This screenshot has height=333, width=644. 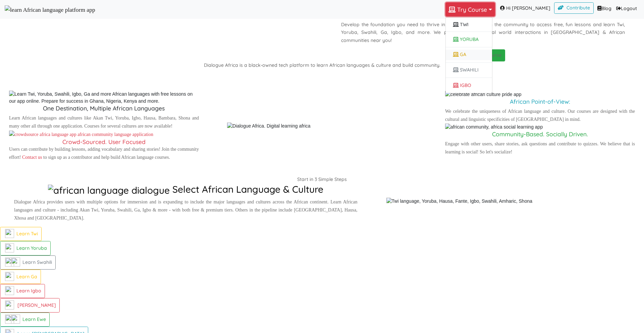 What do you see at coordinates (493, 127) in the screenshot?
I see `img: african community, africa social learning app` at bounding box center [493, 127].